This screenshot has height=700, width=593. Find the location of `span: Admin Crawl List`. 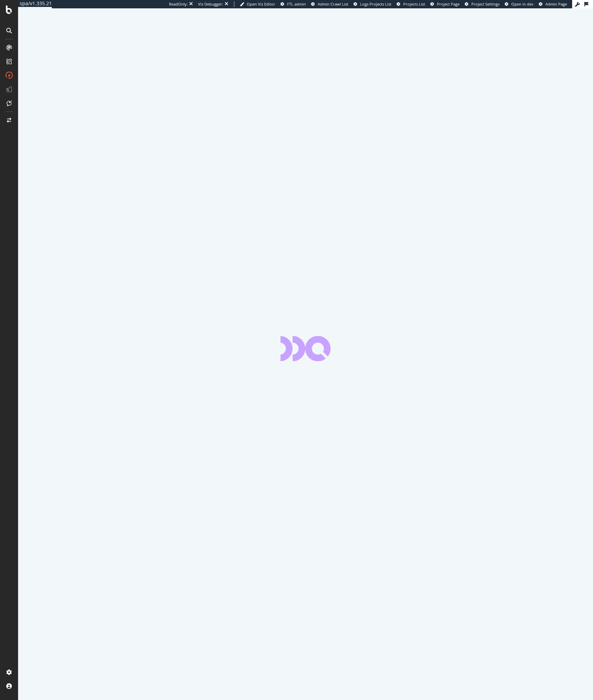

span: Admin Crawl List is located at coordinates (334, 4).